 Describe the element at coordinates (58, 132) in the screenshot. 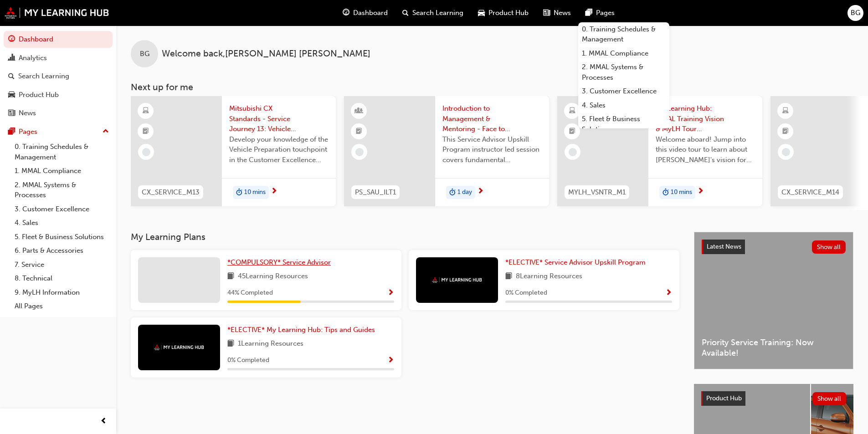

I see `button: Pages` at that location.